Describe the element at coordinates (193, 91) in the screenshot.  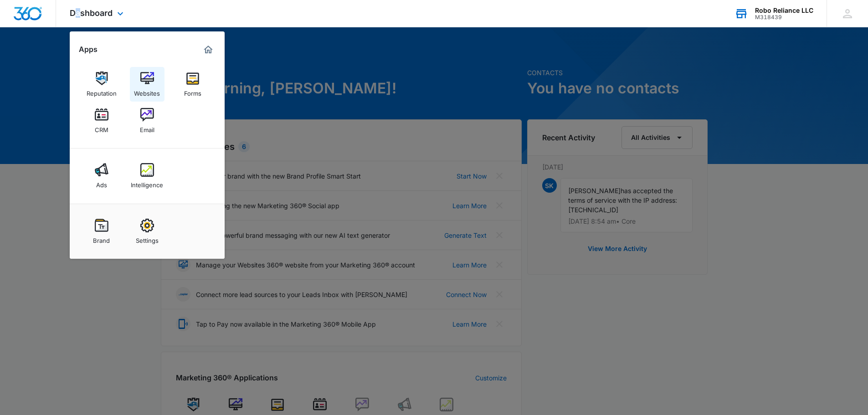
I see `div: Forms` at that location.